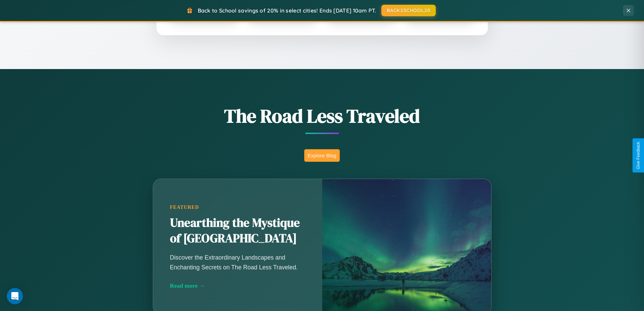  What do you see at coordinates (15, 296) in the screenshot?
I see `div: Open Intercom Messenger` at bounding box center [15, 296].